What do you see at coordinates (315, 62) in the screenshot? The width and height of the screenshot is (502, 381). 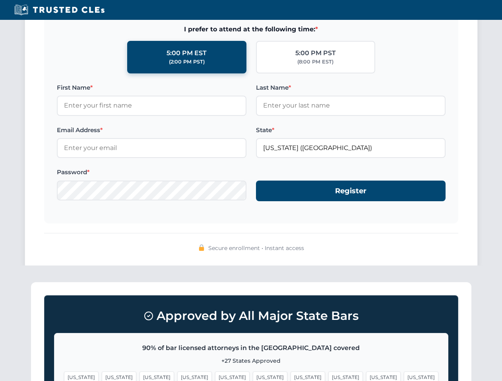 I see `div: (8:00 PM EST)` at bounding box center [315, 62].